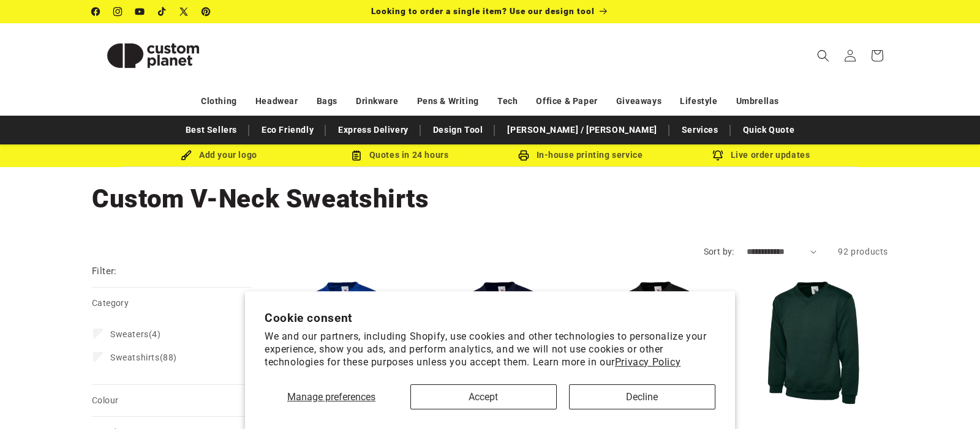  What do you see at coordinates (219, 155) in the screenshot?
I see `div: Add your logo` at bounding box center [219, 155].